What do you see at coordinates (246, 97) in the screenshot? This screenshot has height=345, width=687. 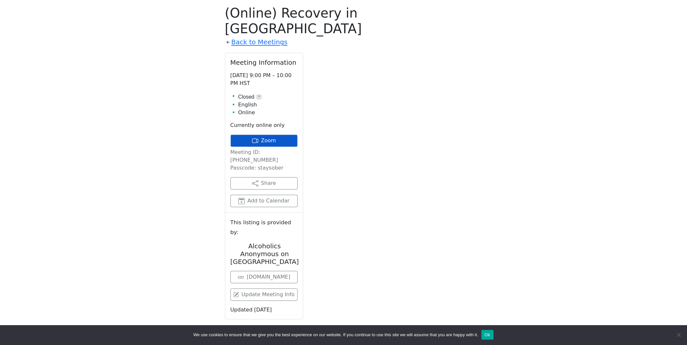 I see `span: Closed` at bounding box center [246, 97].